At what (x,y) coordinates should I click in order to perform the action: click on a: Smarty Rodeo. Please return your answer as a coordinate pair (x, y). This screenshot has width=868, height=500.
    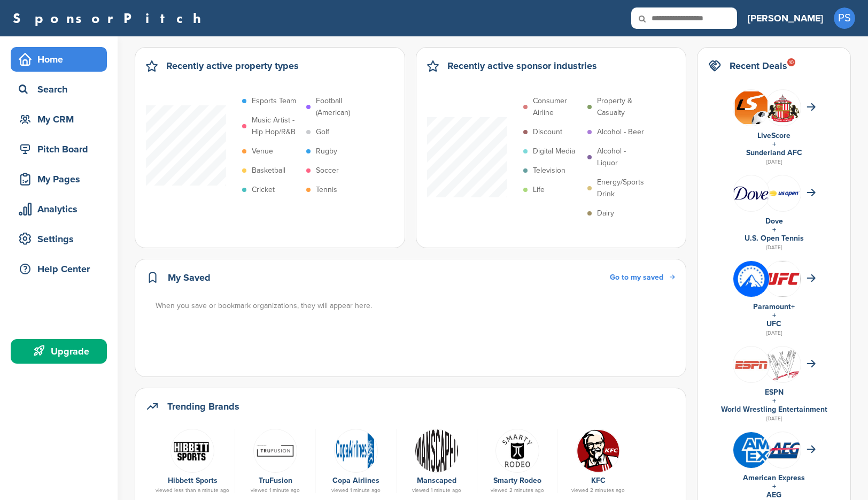
    Looking at the image, I should click on (517, 480).